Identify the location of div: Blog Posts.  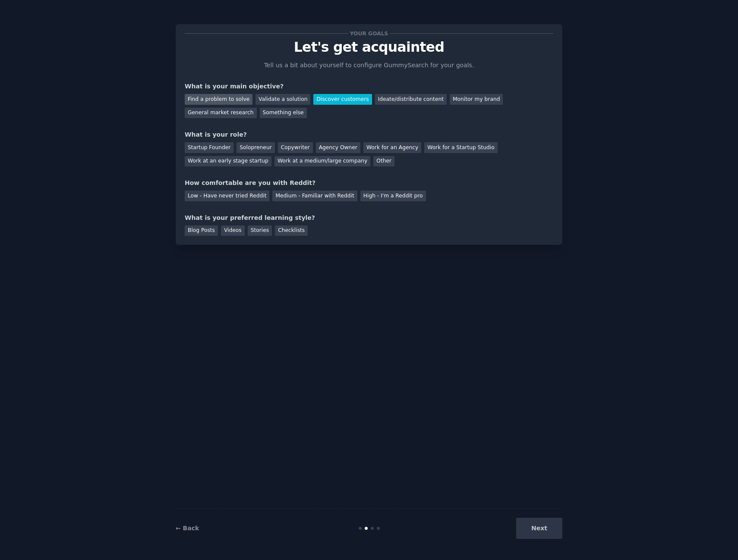
(201, 231).